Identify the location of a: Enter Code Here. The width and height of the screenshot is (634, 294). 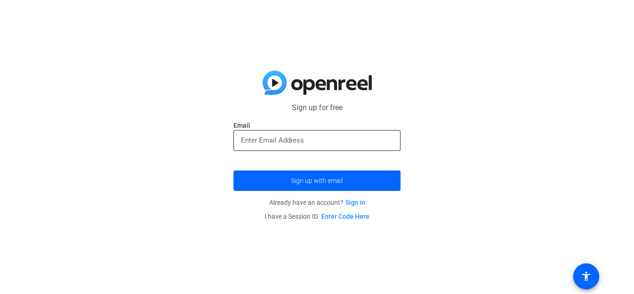
(345, 216).